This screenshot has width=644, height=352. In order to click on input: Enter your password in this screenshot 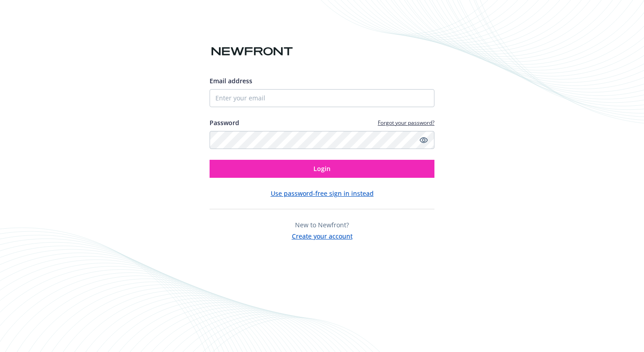, I will do `click(322, 140)`.